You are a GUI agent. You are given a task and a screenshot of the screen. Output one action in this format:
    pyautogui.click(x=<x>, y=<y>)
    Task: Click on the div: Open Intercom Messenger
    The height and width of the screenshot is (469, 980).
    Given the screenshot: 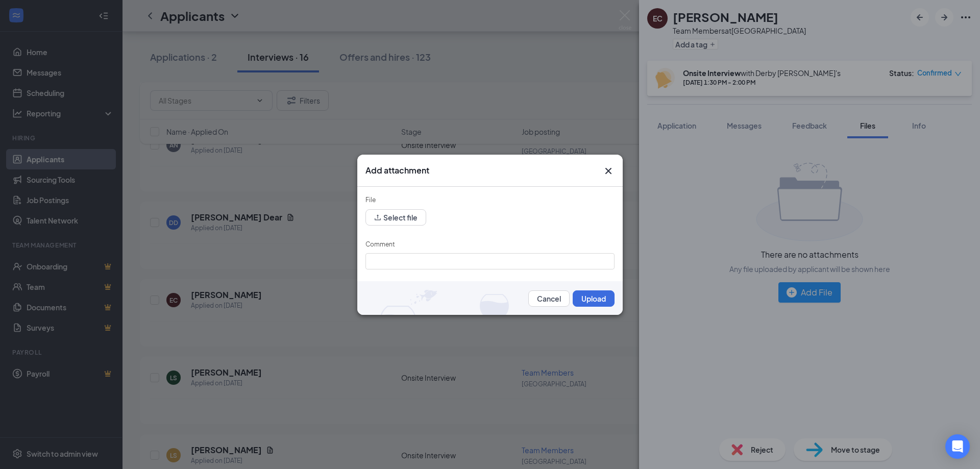 What is the action you would take?
    pyautogui.click(x=958, y=446)
    